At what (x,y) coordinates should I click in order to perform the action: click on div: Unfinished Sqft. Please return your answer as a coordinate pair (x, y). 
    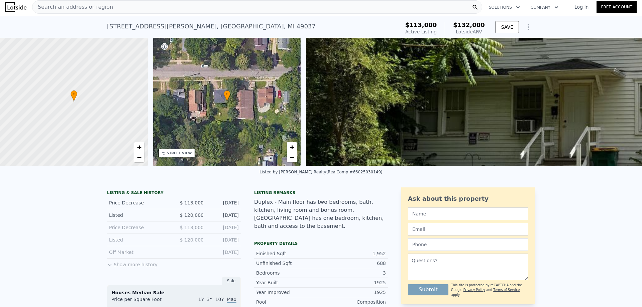
    Looking at the image, I should click on (289, 263).